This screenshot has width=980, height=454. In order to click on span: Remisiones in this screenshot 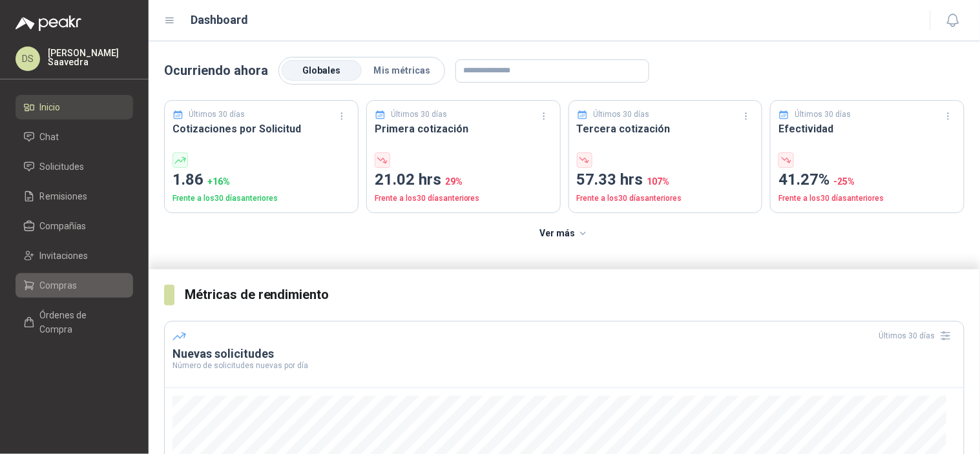, I will do `click(64, 196)`.